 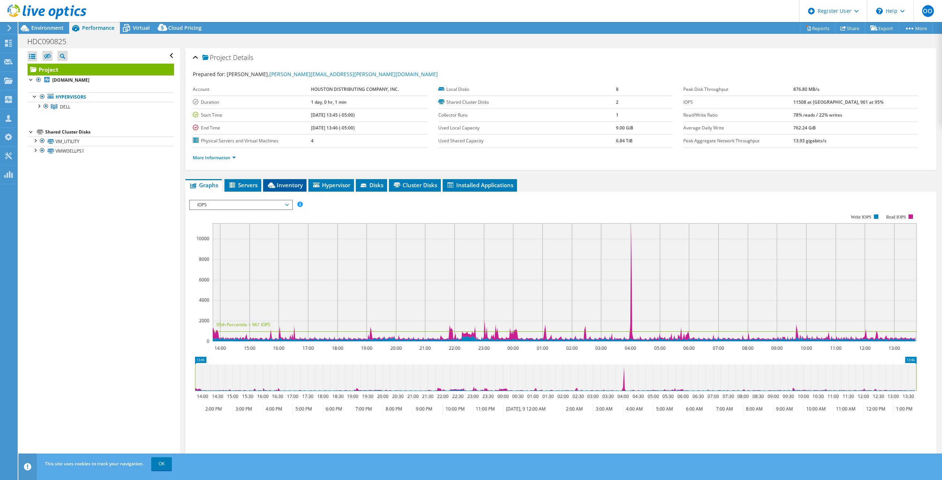 What do you see at coordinates (527, 89) in the screenshot?
I see `label: Local Disks` at bounding box center [527, 89].